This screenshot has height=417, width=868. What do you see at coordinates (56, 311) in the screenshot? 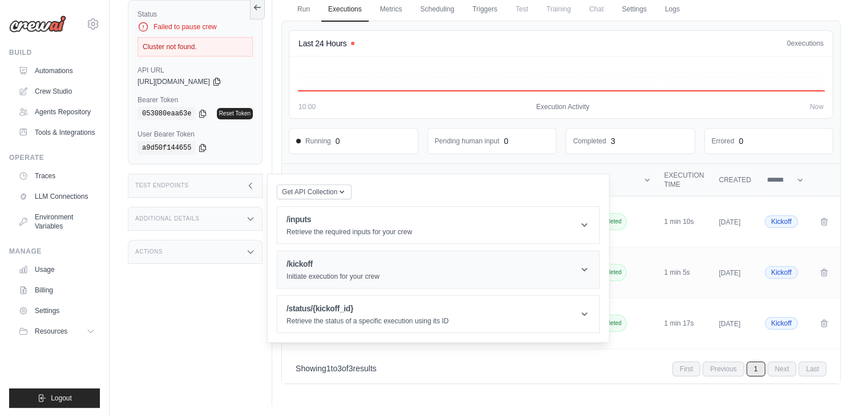
I see `a: Settings` at bounding box center [56, 311].